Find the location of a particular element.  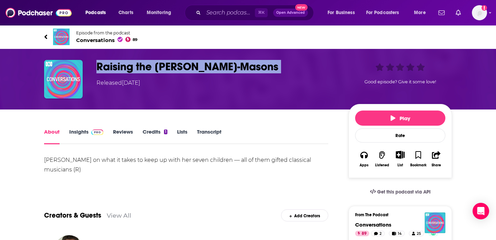

button: Open AdvancedNew is located at coordinates (291, 13).